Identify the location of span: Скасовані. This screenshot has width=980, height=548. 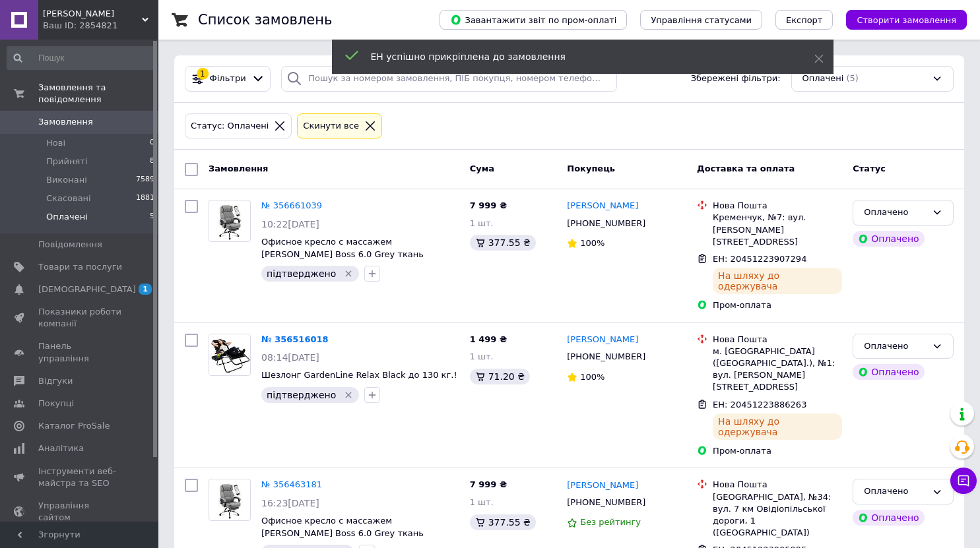
(69, 198).